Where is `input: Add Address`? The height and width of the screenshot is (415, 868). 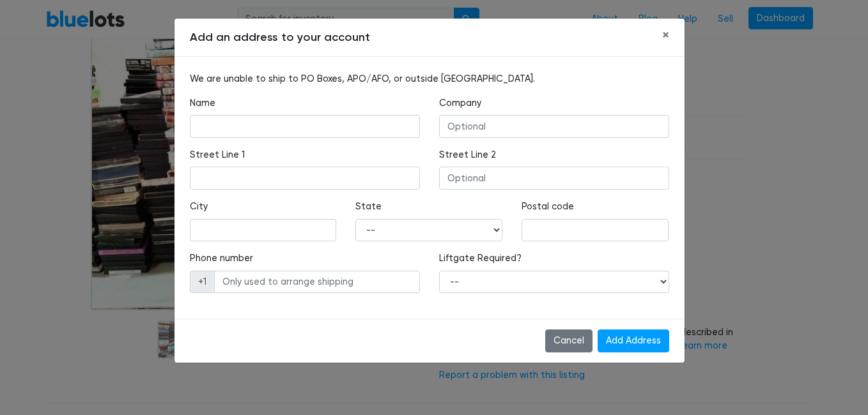
input: Add Address is located at coordinates (634, 341).